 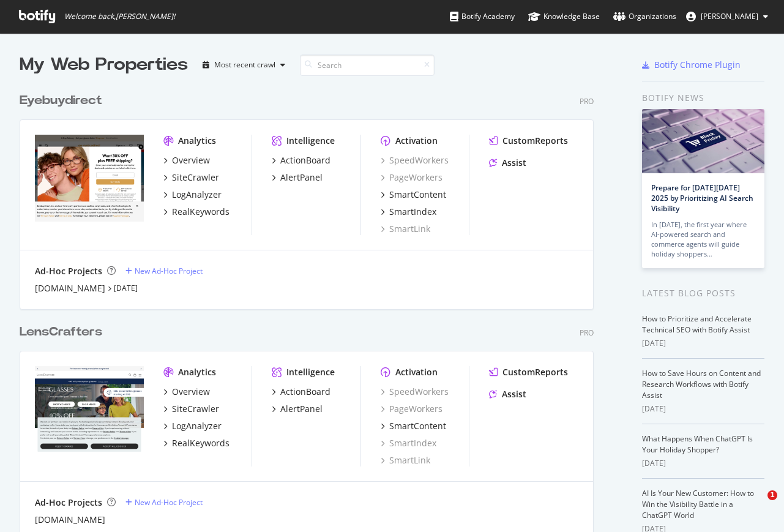 What do you see at coordinates (60, 332) in the screenshot?
I see `div: LensCrafters` at bounding box center [60, 332].